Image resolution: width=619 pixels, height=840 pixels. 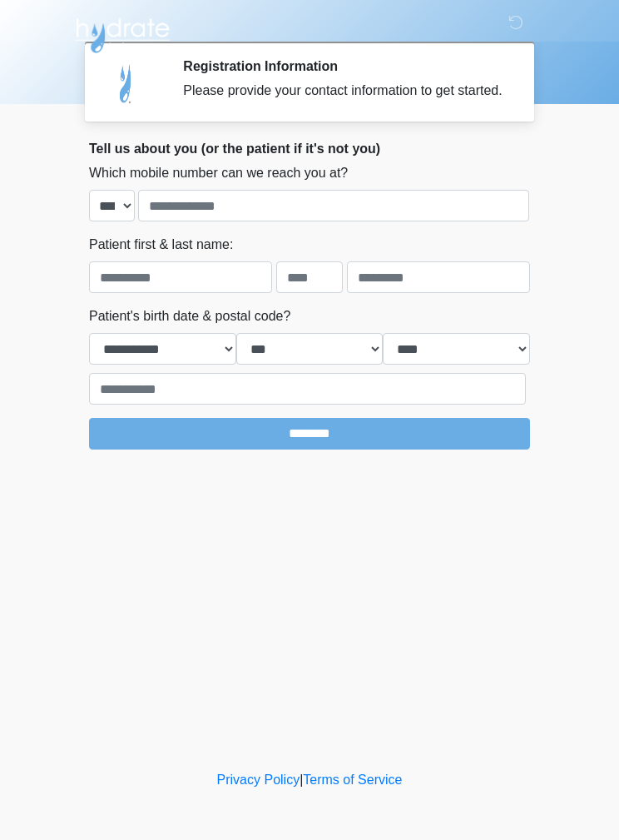 I want to click on img: Hydrate IV Bar - Flagstaff Logo, so click(x=122, y=33).